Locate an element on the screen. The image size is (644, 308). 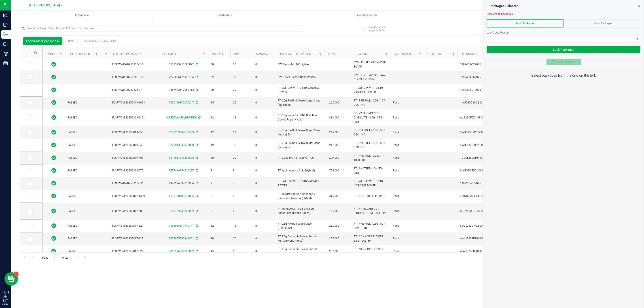
span: FT - KIEF - 1G - ABP - HYB is located at coordinates (371, 196).